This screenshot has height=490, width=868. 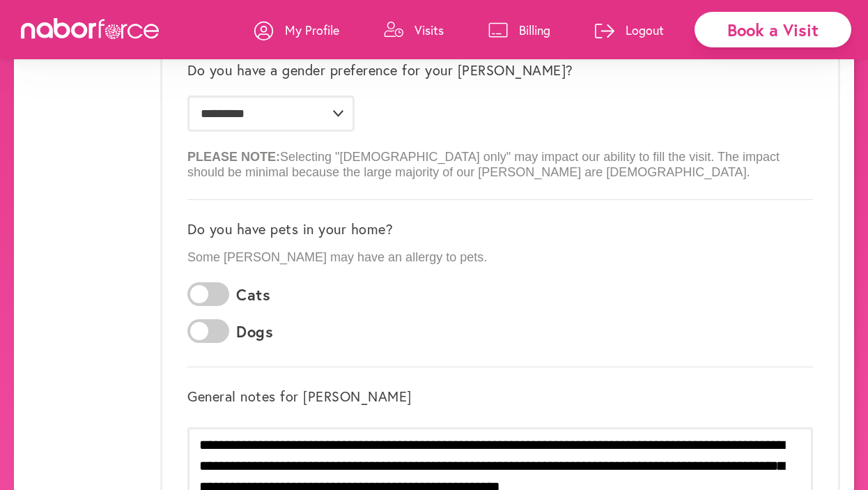 What do you see at coordinates (290, 229) in the screenshot?
I see `label: Do you have pets in your home?` at bounding box center [290, 229].